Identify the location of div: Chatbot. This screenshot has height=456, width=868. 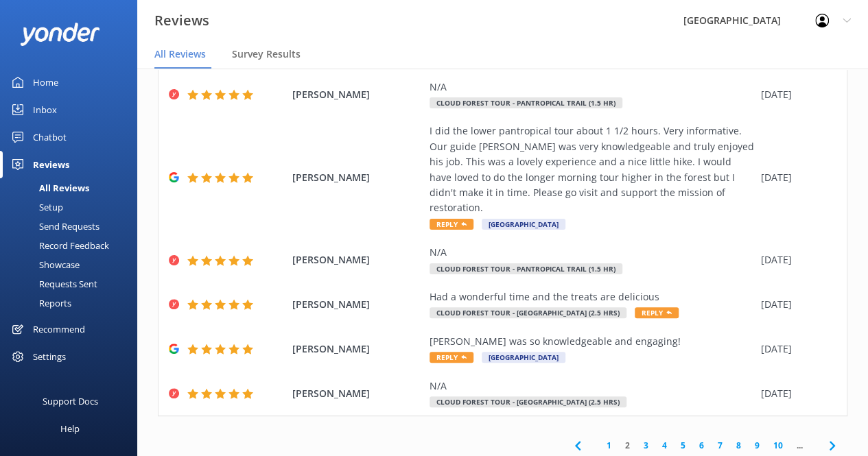
(49, 138).